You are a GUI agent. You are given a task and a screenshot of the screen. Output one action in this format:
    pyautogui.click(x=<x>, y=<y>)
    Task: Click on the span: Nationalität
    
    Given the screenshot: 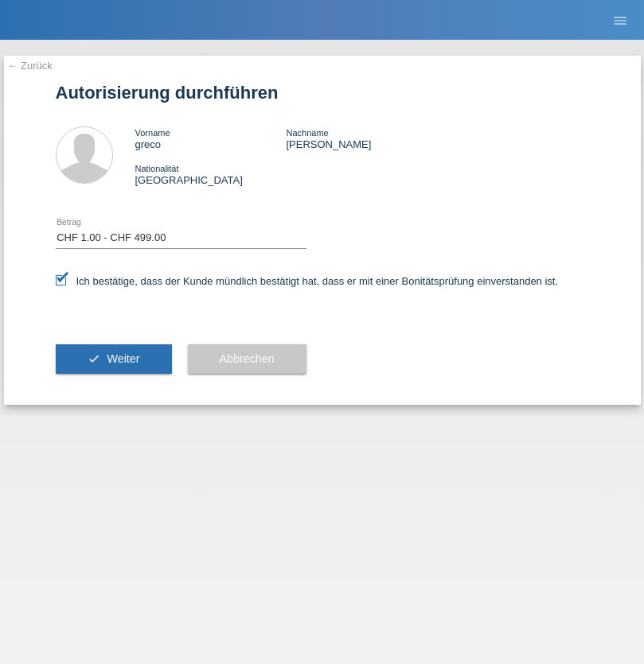 What is the action you would take?
    pyautogui.click(x=157, y=169)
    